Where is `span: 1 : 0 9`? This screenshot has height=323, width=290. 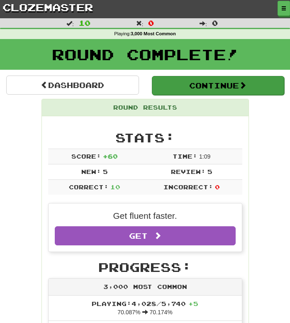 span: 1 : 0 9 is located at coordinates (205, 157).